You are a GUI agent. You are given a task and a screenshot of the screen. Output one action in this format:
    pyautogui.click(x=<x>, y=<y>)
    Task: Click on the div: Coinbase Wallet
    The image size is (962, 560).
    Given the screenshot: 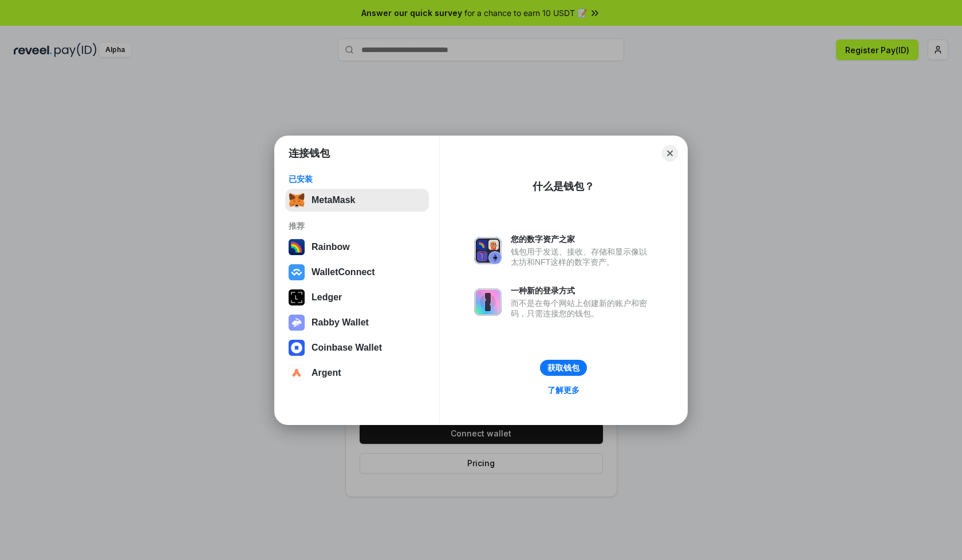 What is the action you would take?
    pyautogui.click(x=346, y=348)
    